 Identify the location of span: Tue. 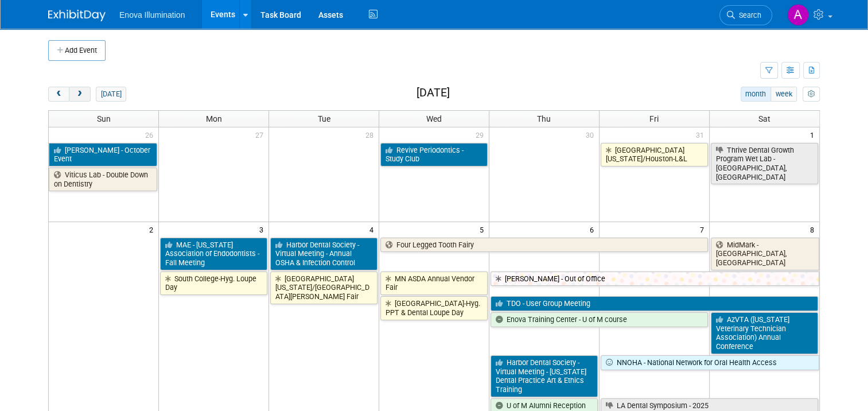
(324, 119).